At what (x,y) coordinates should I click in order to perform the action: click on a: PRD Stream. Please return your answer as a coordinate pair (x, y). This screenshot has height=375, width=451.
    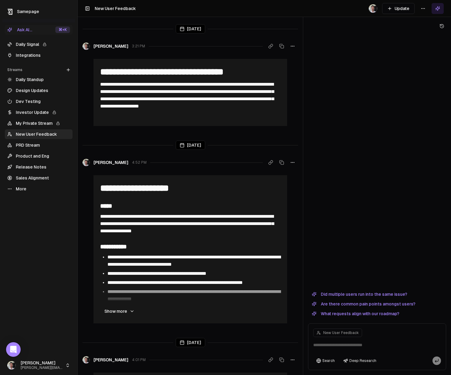
    Looking at the image, I should click on (39, 145).